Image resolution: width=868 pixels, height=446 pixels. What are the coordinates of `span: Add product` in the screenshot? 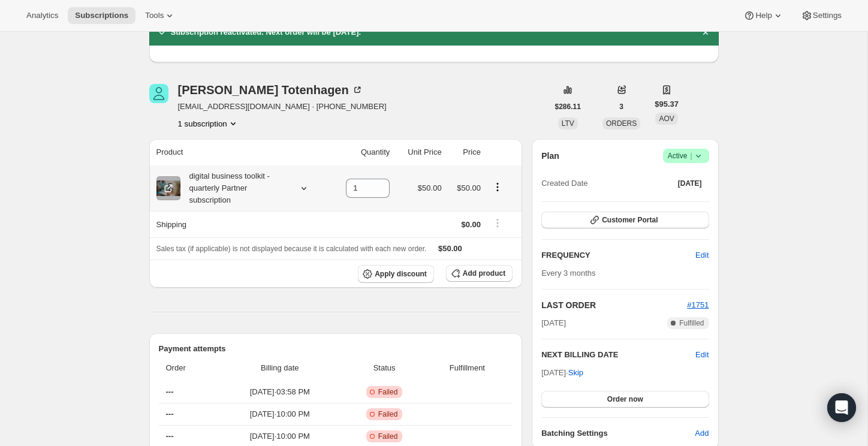 It's located at (484, 273).